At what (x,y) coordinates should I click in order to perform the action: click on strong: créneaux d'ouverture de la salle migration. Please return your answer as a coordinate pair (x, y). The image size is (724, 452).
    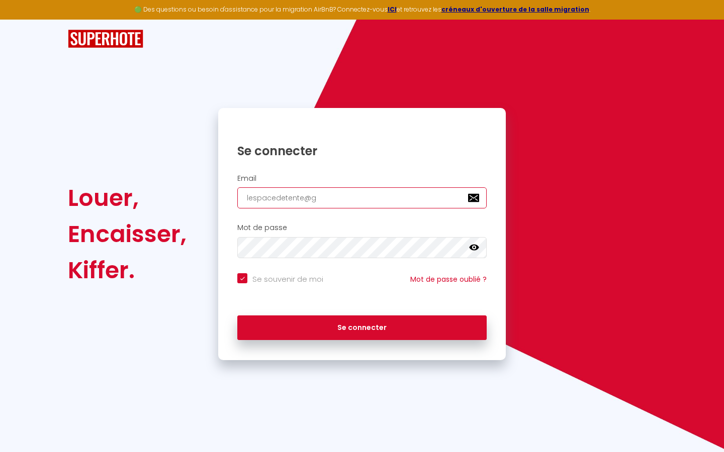
    Looking at the image, I should click on (515, 9).